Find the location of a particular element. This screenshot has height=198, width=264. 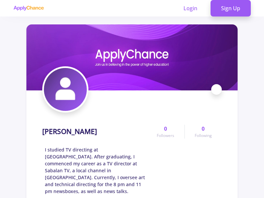

a: 0Following is located at coordinates (203, 132).